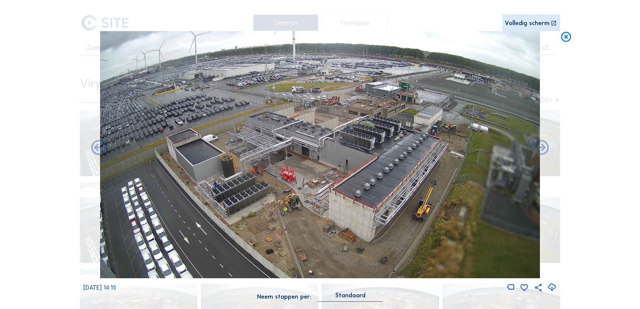 This screenshot has width=640, height=309. What do you see at coordinates (284, 297) in the screenshot?
I see `div: Neem stappen per:` at bounding box center [284, 297].